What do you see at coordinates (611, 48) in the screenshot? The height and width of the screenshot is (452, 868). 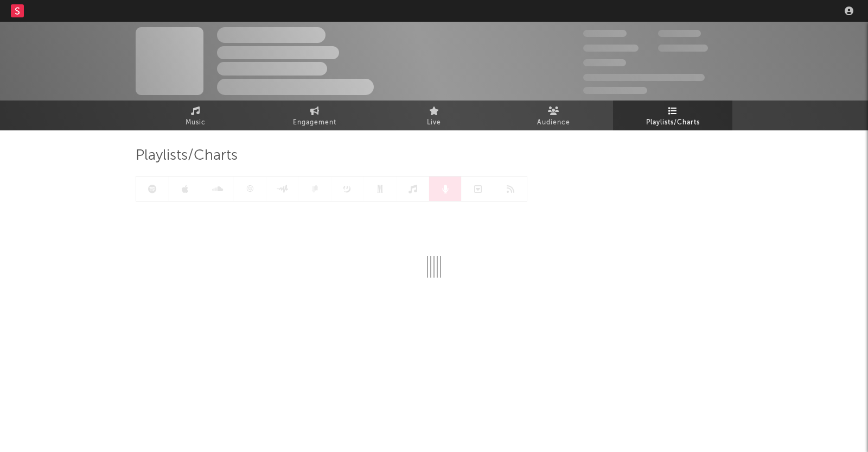 I see `span: 50.000.000` at bounding box center [611, 48].